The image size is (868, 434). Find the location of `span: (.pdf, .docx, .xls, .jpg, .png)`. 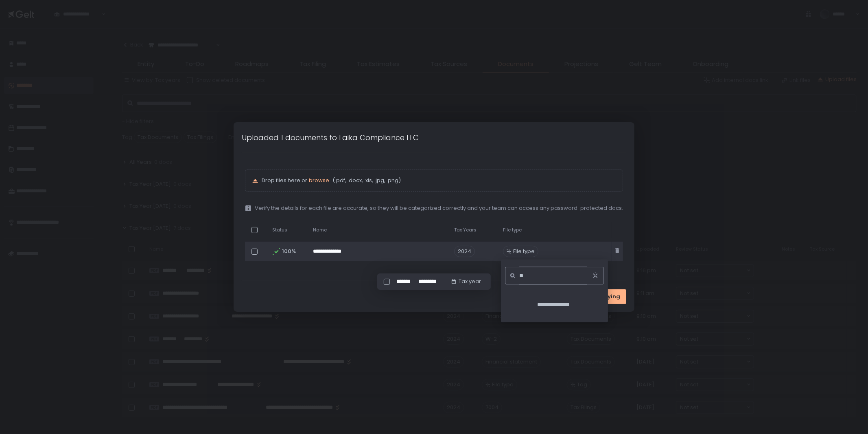

span: (.pdf, .docx, .xls, .jpg, .png) is located at coordinates (366, 180).